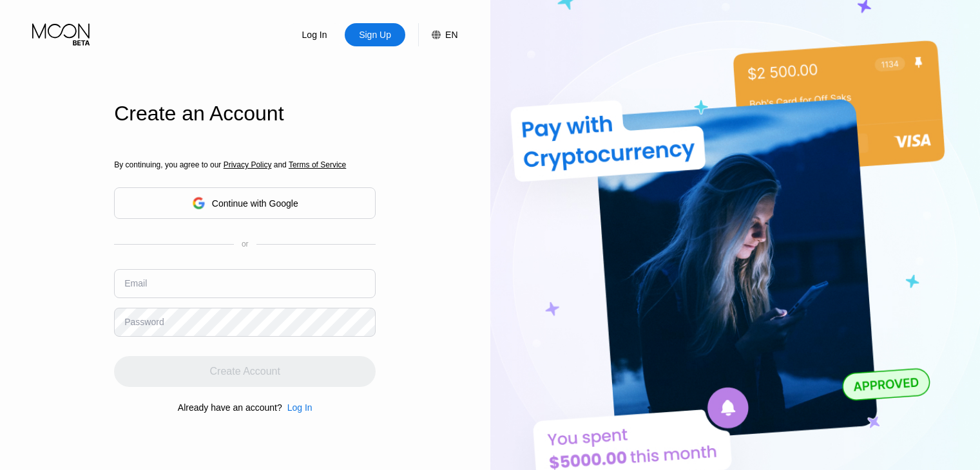  Describe the element at coordinates (245, 113) in the screenshot. I see `div: Create an Account` at that location.